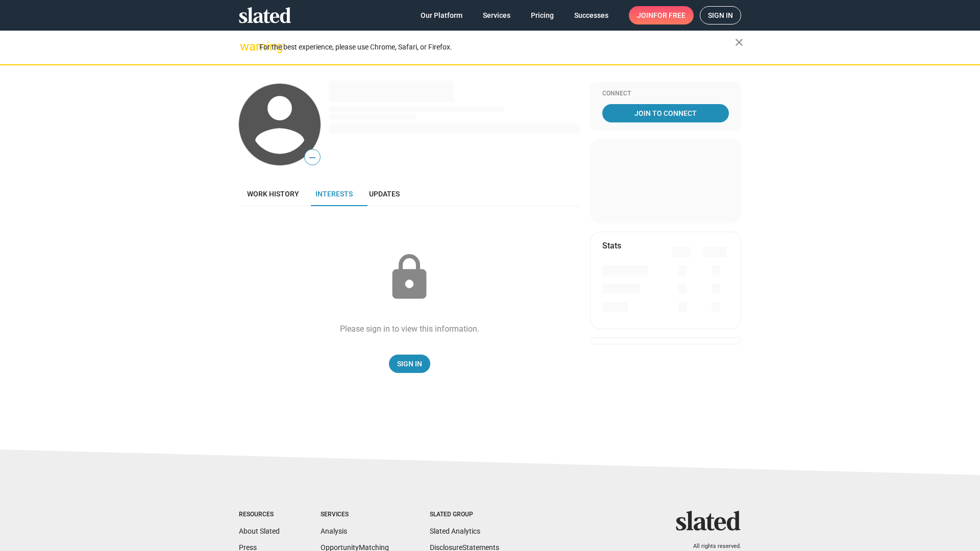 This screenshot has height=551, width=980. I want to click on div: Resources, so click(259, 515).